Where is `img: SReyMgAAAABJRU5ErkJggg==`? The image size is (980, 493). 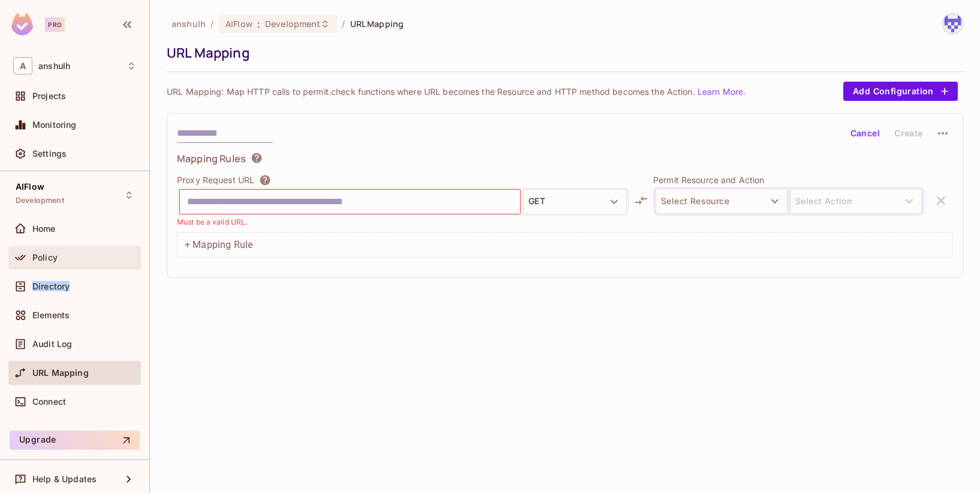
img: SReyMgAAAABJRU5ErkJggg== is located at coordinates (22, 24).